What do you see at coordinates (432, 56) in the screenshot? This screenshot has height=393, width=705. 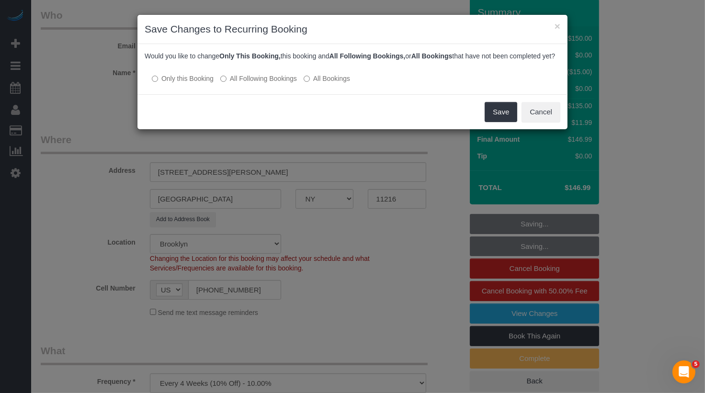 I see `b: All Bookings` at bounding box center [432, 56].